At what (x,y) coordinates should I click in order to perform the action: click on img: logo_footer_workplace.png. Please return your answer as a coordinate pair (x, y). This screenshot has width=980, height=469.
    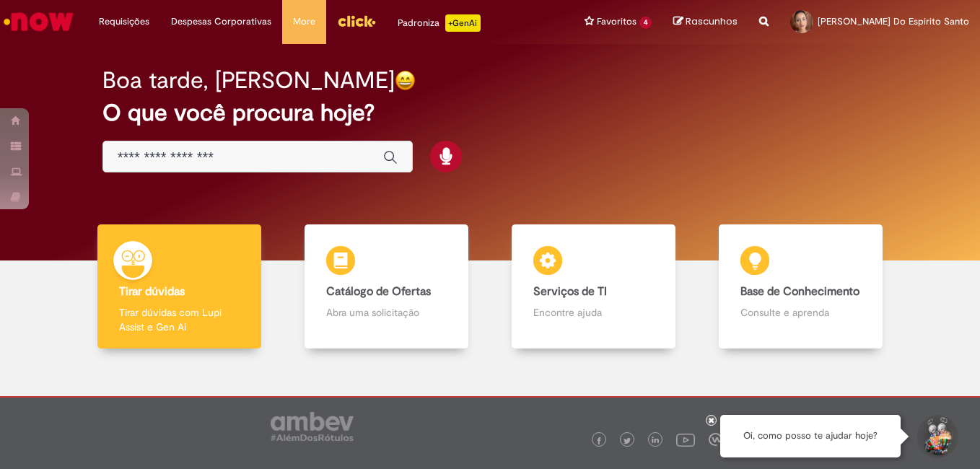
    Looking at the image, I should click on (715, 440).